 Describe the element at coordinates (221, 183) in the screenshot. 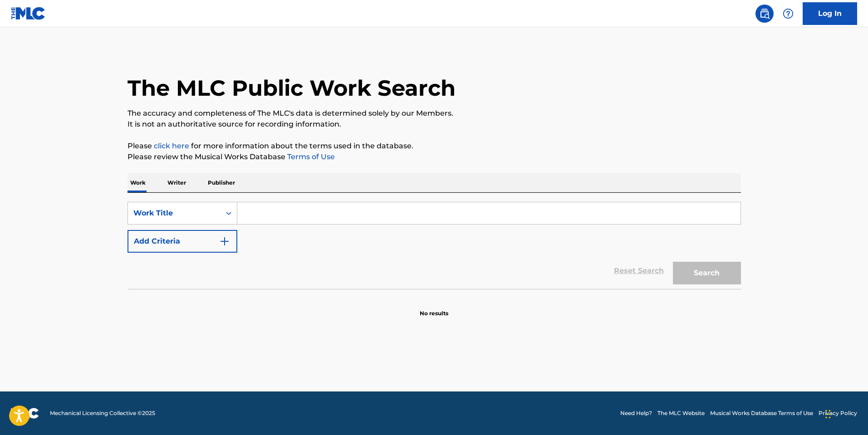

I see `p: Publisher` at that location.